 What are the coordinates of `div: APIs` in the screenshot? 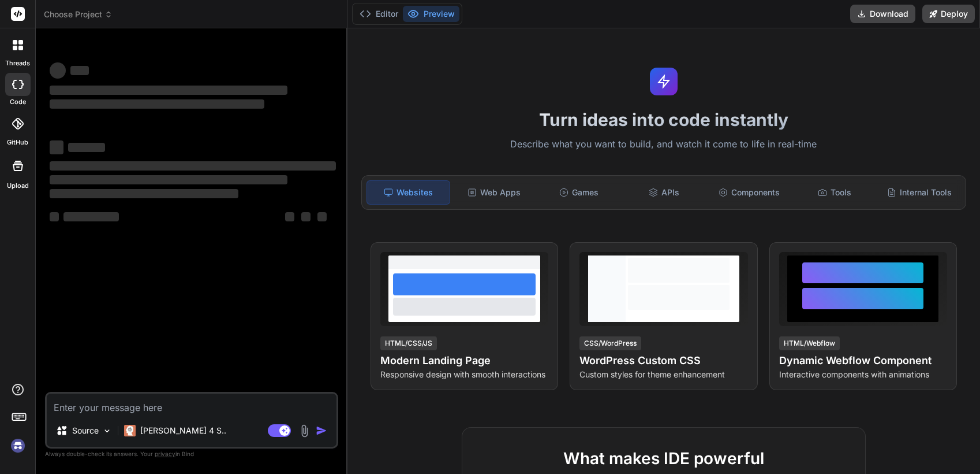 It's located at (664, 193).